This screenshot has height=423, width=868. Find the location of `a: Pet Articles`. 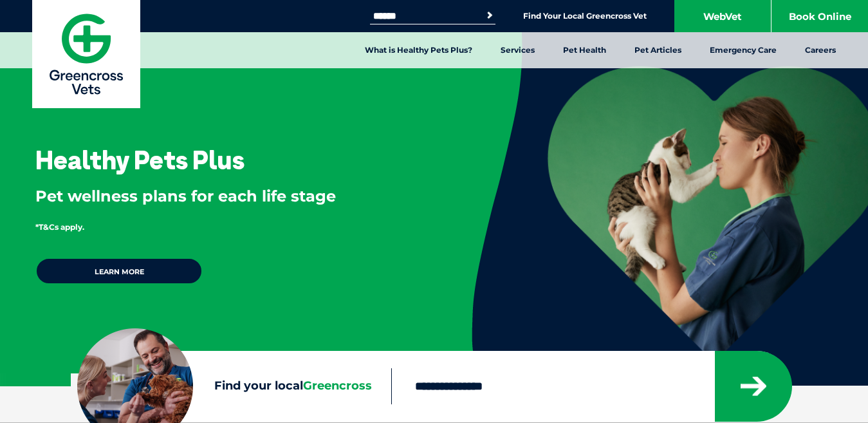

a: Pet Articles is located at coordinates (658, 50).